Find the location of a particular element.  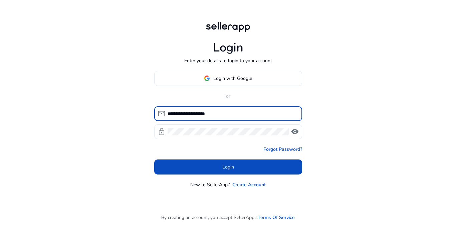

span: visibility is located at coordinates (295, 132).